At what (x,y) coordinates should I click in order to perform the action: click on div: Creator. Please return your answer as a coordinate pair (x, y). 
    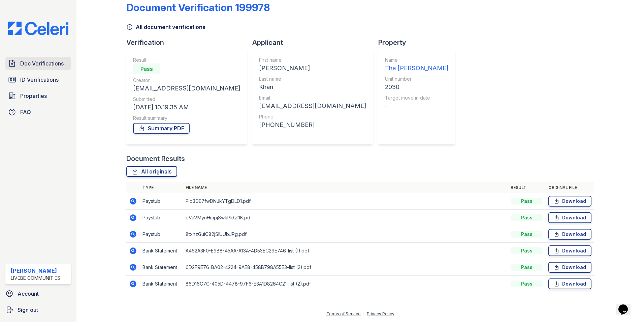
    Looking at the image, I should click on (186, 80).